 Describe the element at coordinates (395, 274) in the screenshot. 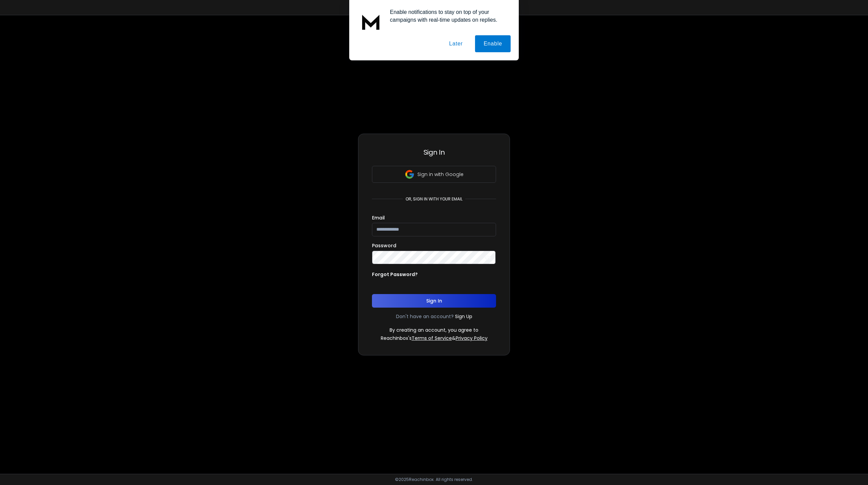

I see `p: Forgot Password?` at that location.